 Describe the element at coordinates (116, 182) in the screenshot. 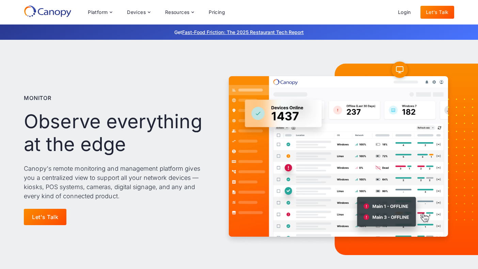

I see `p: Canopy's remote monitoring and management platform gives you a centralized view to support all yo...` at that location.